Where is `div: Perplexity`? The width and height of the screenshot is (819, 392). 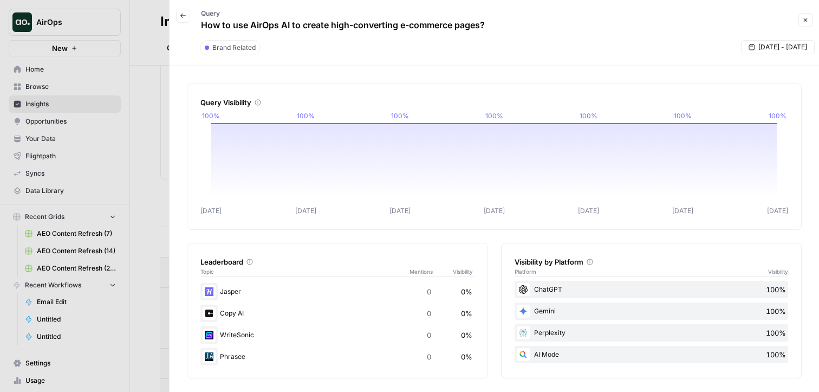
div: Perplexity is located at coordinates (652, 333).